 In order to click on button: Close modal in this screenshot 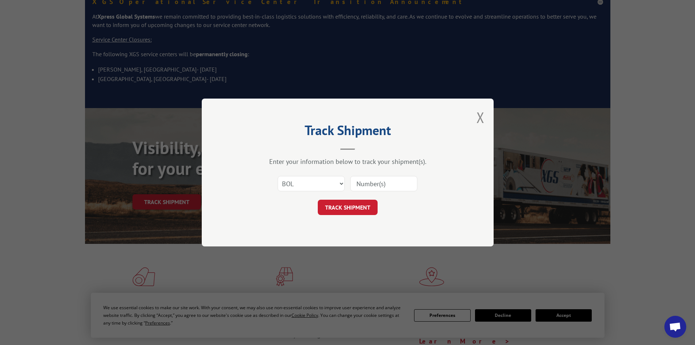, I will do `click(480, 117)`.